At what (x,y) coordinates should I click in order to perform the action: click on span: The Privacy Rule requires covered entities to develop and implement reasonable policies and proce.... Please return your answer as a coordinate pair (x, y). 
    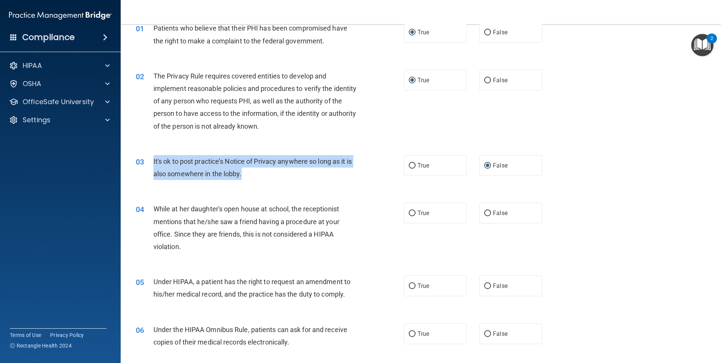
    Looking at the image, I should click on (255, 101).